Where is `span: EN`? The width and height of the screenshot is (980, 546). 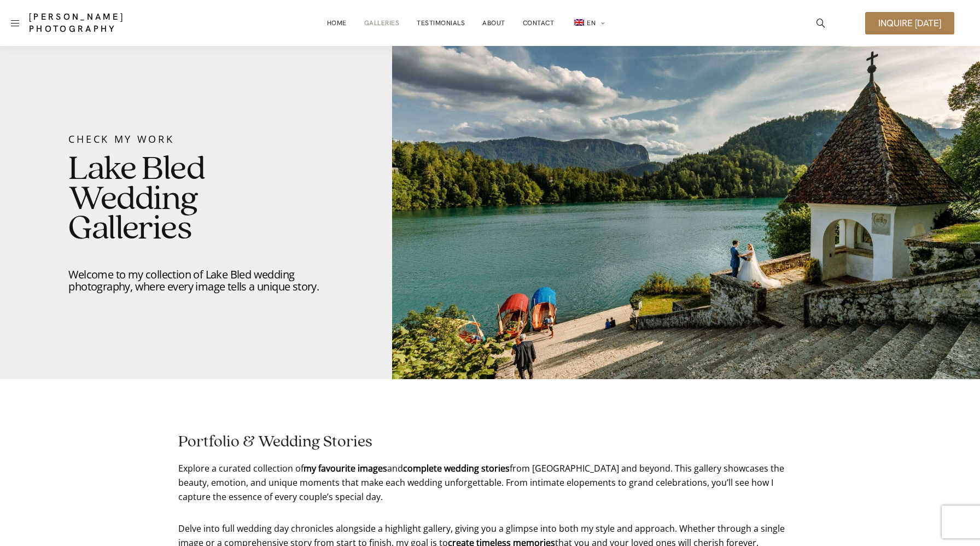
span: EN is located at coordinates (591, 23).